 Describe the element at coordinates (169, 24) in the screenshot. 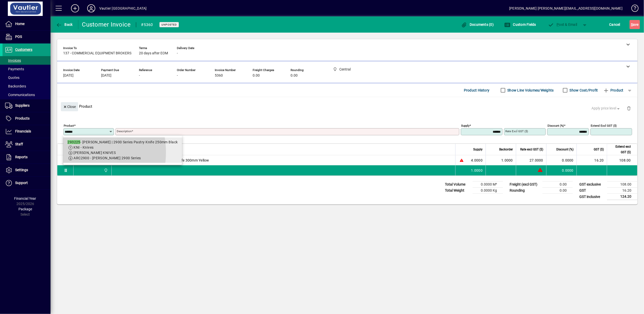

I see `span: Unposted` at that location.